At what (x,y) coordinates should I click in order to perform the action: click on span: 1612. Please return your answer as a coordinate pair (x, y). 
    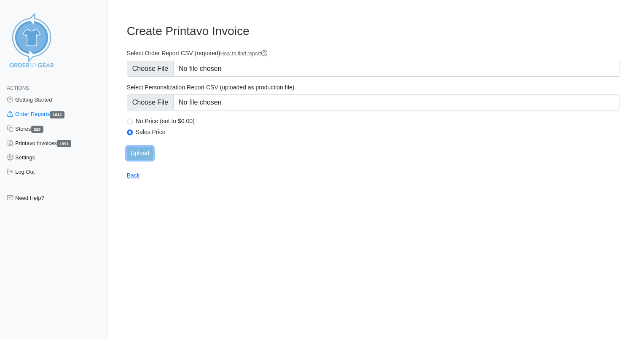
    Looking at the image, I should click on (57, 115).